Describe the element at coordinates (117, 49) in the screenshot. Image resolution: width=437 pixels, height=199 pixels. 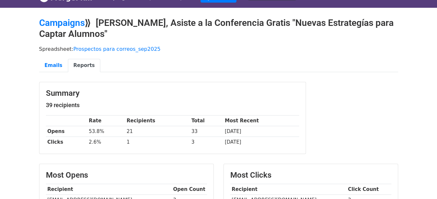
I see `a: Prospectos para correos_sep2025` at that location.